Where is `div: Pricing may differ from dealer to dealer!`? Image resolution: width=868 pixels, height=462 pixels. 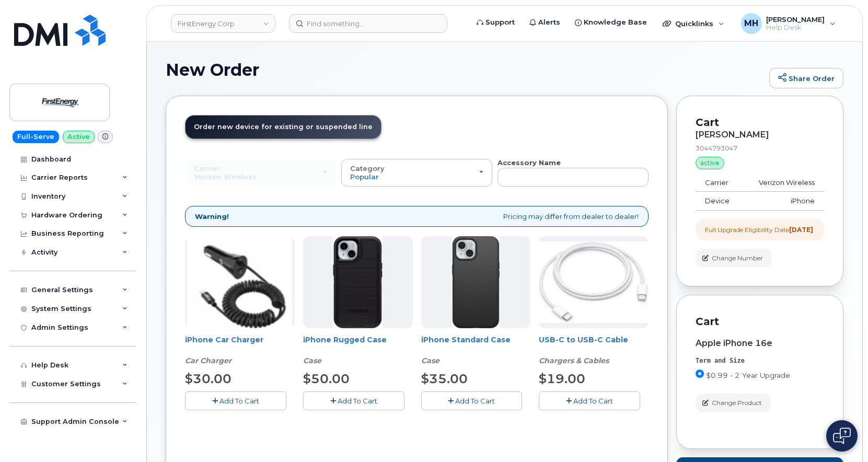 div: Pricing may differ from dealer to dealer! is located at coordinates (416, 217).